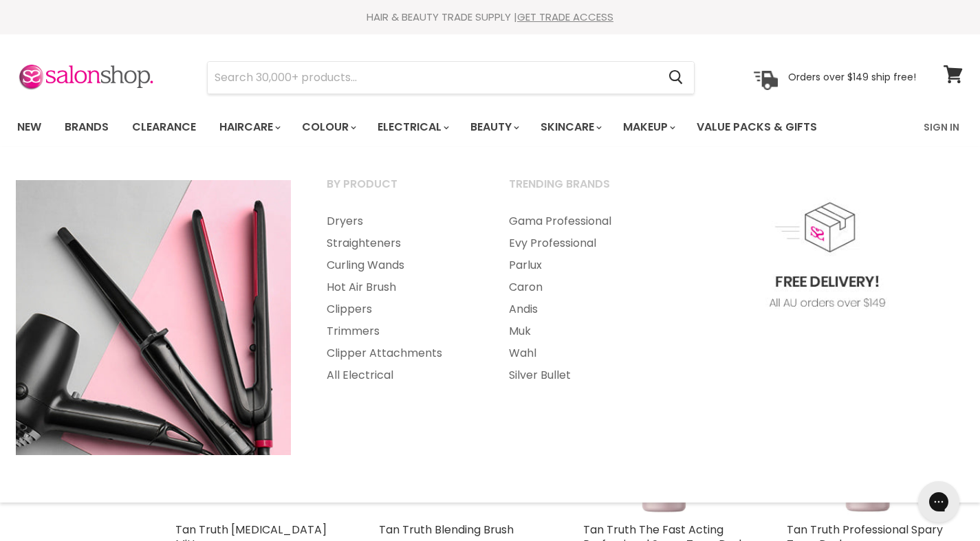 This screenshot has width=980, height=541. Describe the element at coordinates (942, 127) in the screenshot. I see `a: Sign In` at that location.